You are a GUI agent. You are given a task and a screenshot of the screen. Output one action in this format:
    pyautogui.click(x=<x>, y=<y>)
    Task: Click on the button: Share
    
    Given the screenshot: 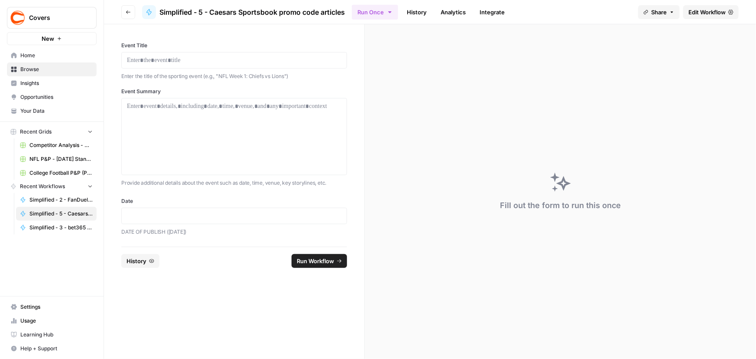 What is the action you would take?
    pyautogui.click(x=659, y=12)
    